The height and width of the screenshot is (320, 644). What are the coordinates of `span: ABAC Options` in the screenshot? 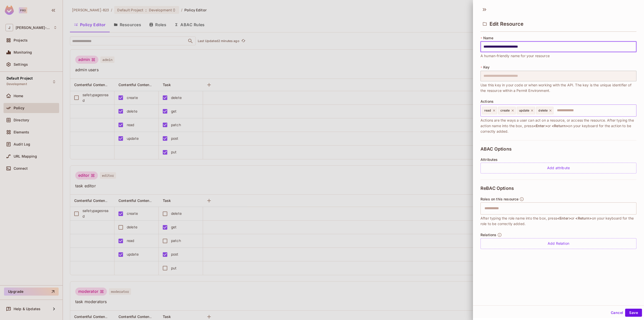 It's located at (496, 149).